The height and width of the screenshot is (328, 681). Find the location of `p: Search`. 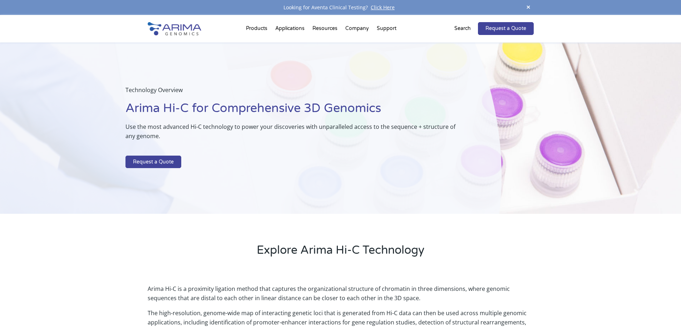

p: Search is located at coordinates (462, 29).